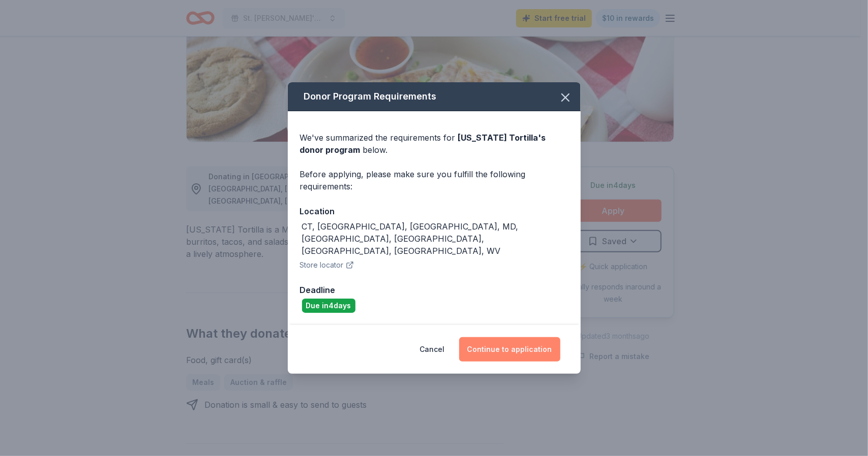 The image size is (868, 456). What do you see at coordinates (434, 290) in the screenshot?
I see `div: Deadline` at bounding box center [434, 290].